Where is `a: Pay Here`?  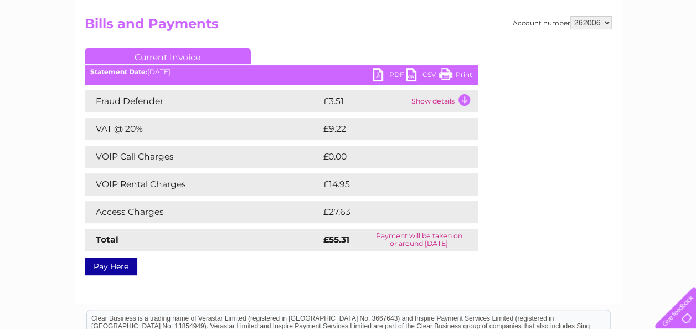
a: Pay Here is located at coordinates (111, 266).